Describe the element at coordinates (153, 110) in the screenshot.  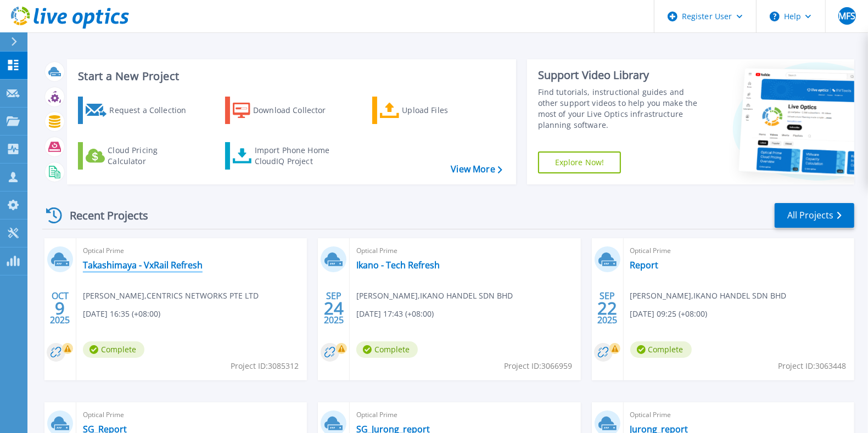
I see `div: Request a Collection` at that location.